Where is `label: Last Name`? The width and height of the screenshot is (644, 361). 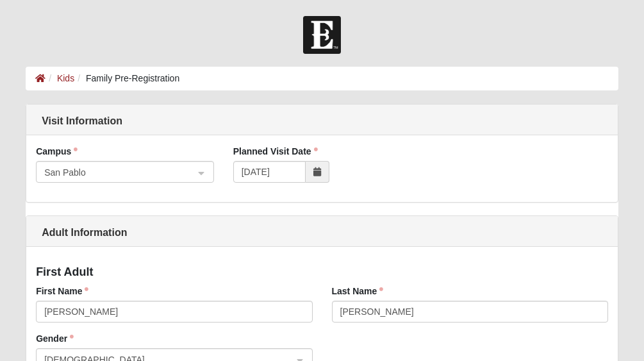
label: Last Name is located at coordinates (357, 291).